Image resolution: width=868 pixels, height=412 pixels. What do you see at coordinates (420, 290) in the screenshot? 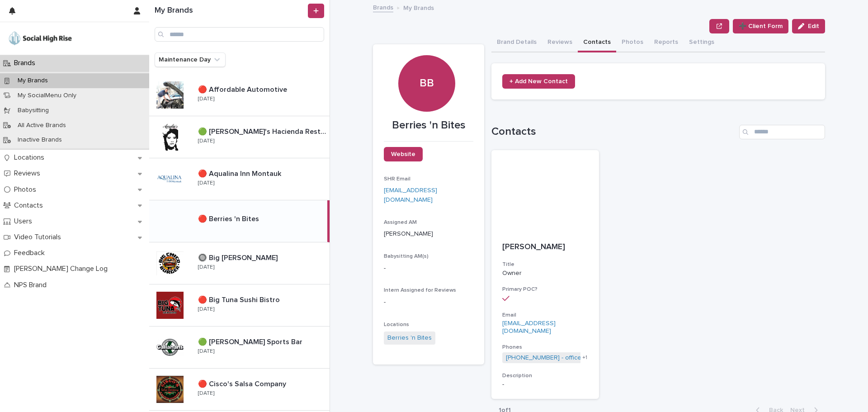
I see `span: Intern Assigned for Reviews` at bounding box center [420, 290].